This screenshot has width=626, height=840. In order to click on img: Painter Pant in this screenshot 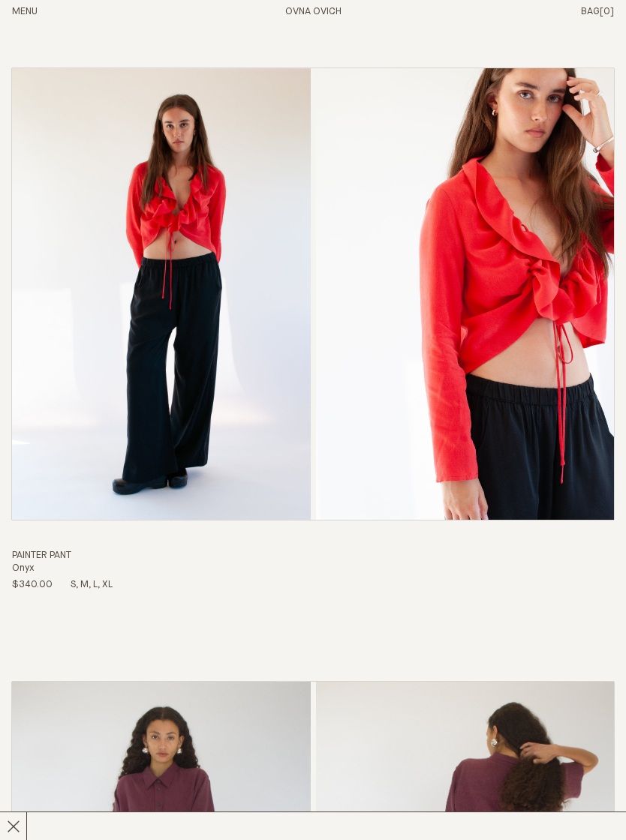, I will do `click(162, 295)`.